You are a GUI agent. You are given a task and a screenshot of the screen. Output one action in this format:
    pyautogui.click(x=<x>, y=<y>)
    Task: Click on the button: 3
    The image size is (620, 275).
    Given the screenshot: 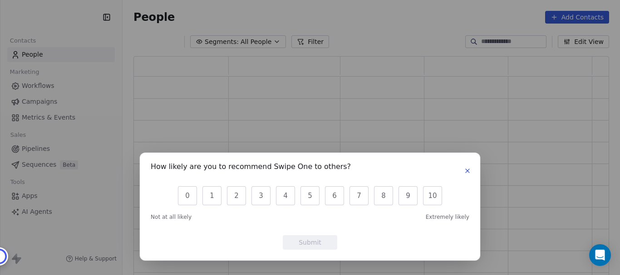 What is the action you would take?
    pyautogui.click(x=261, y=196)
    